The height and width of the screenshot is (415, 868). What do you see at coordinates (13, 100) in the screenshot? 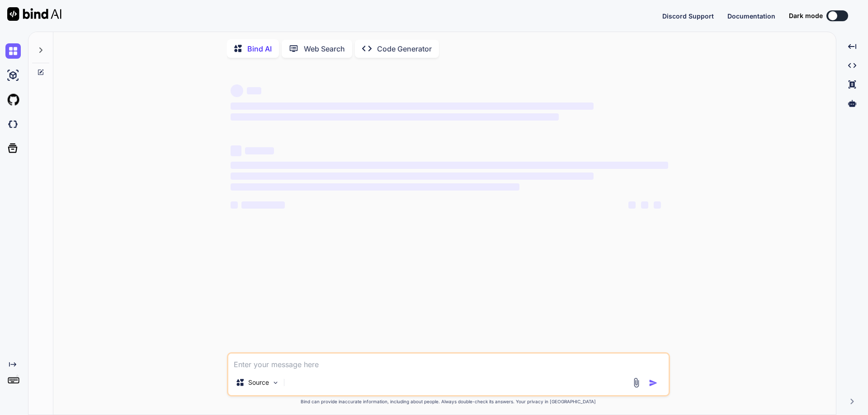
I see `img: githubLight` at bounding box center [13, 100].